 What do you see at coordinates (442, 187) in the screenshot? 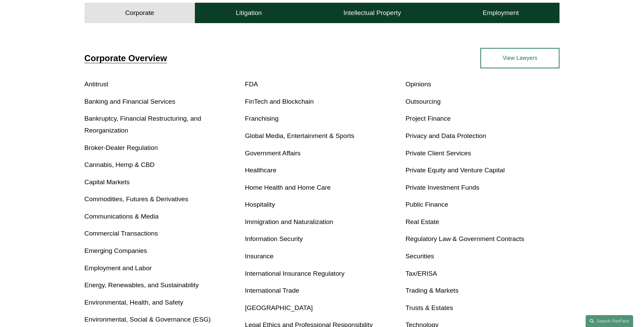
I see `a: Private Investment Funds` at bounding box center [442, 187].